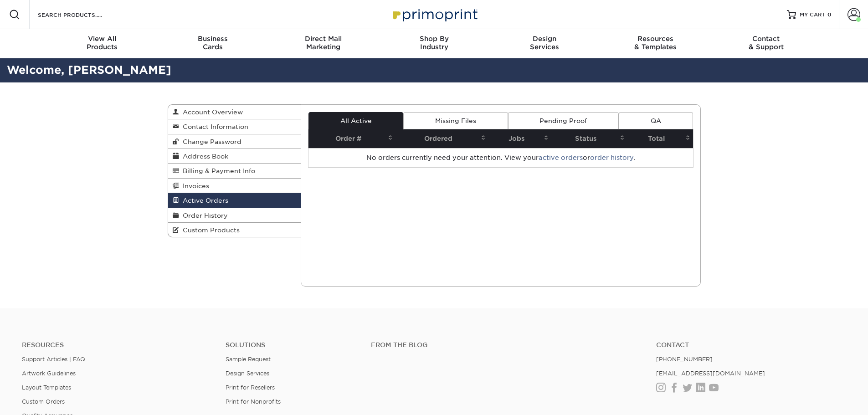 This screenshot has height=415, width=868. I want to click on span: View All, so click(102, 39).